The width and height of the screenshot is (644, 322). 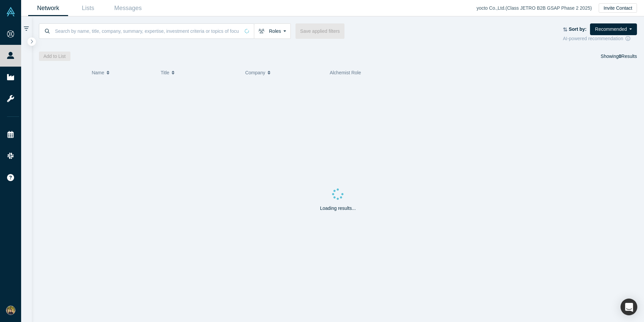 What do you see at coordinates (618, 8) in the screenshot?
I see `button: Invite Contact` at bounding box center [618, 8].